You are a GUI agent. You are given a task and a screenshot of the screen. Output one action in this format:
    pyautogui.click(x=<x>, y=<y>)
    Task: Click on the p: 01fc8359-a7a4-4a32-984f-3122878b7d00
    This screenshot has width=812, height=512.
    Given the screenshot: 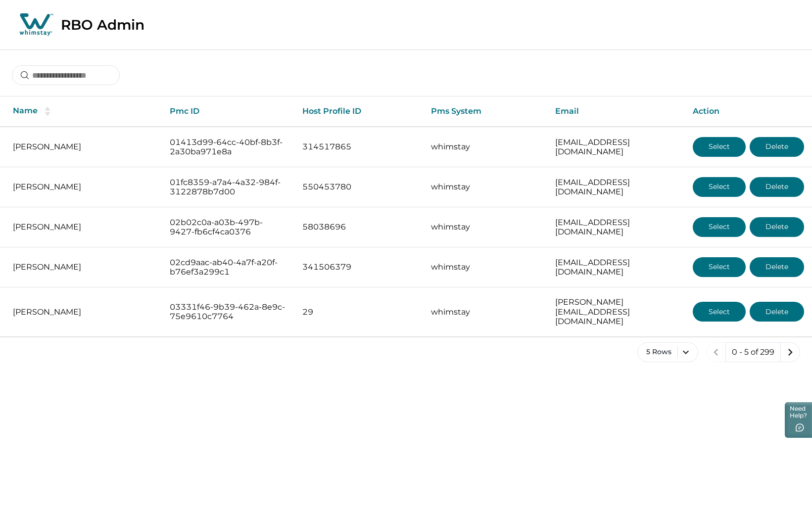 What is the action you would take?
    pyautogui.click(x=228, y=187)
    